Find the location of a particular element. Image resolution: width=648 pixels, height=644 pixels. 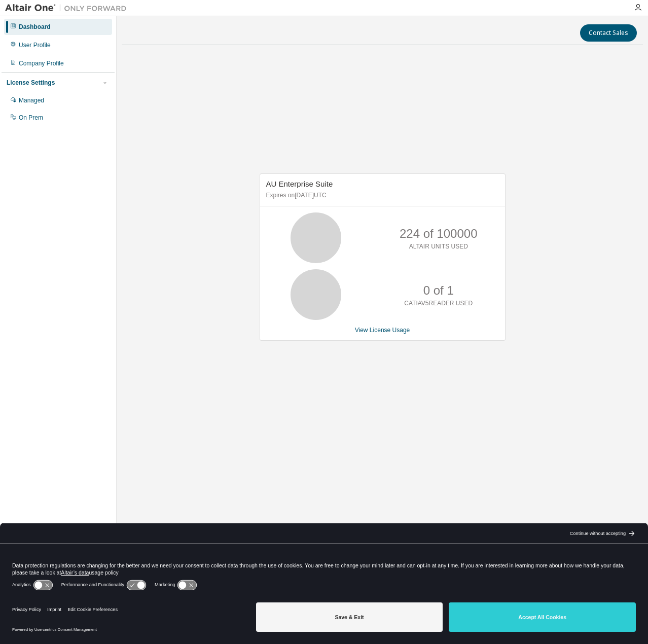

div: License Settings is located at coordinates (30, 83).